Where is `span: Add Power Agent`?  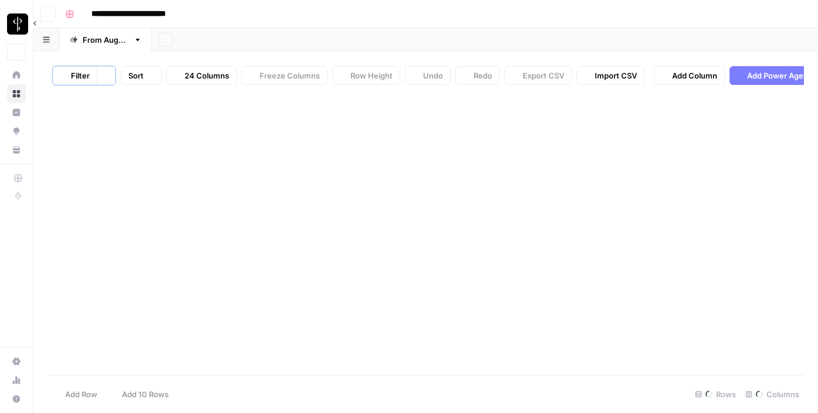 span: Add Power Agent is located at coordinates (779, 76).